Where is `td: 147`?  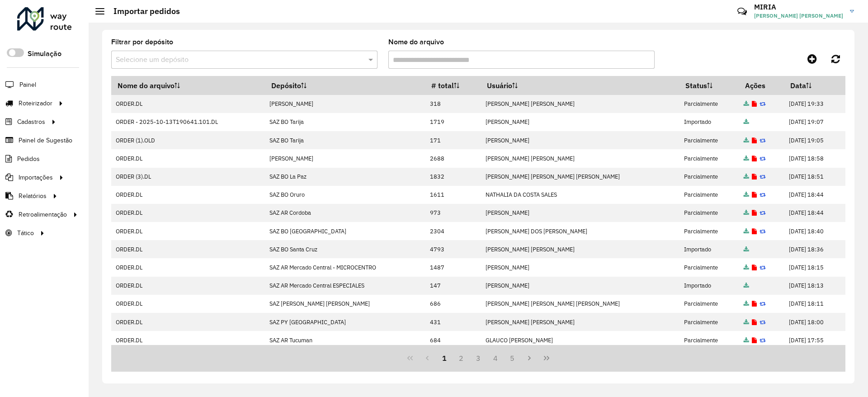 td: 147 is located at coordinates (452, 286).